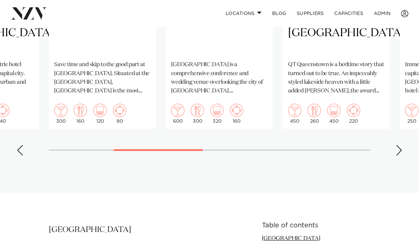  I want to click on a: BLOG, so click(279, 13).